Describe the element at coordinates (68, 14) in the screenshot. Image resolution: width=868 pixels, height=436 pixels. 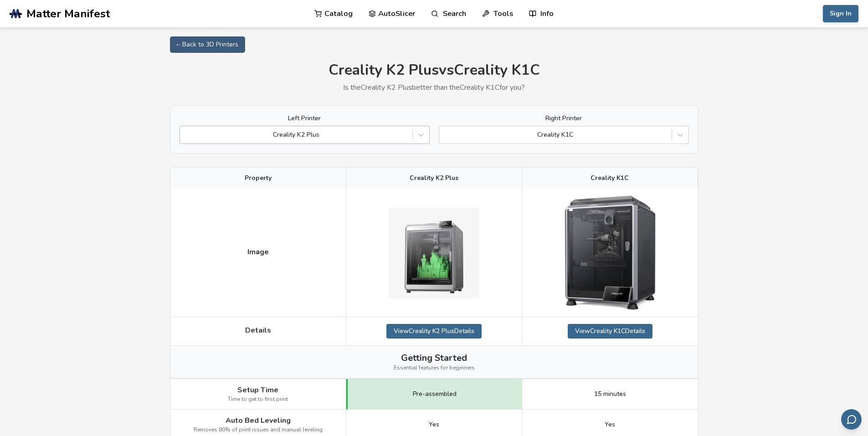
I see `span: Matter Manifest` at that location.